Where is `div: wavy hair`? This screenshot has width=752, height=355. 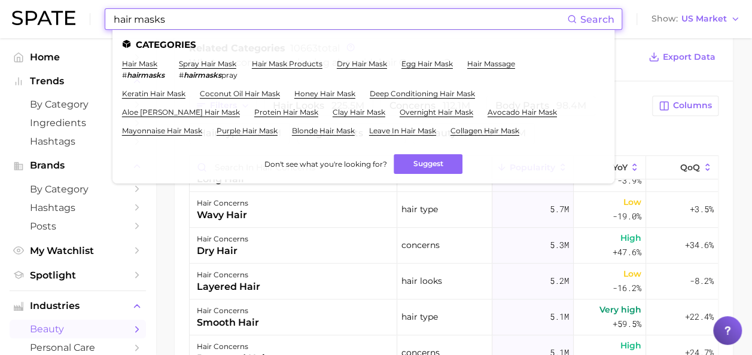 div: wavy hair is located at coordinates (222, 215).